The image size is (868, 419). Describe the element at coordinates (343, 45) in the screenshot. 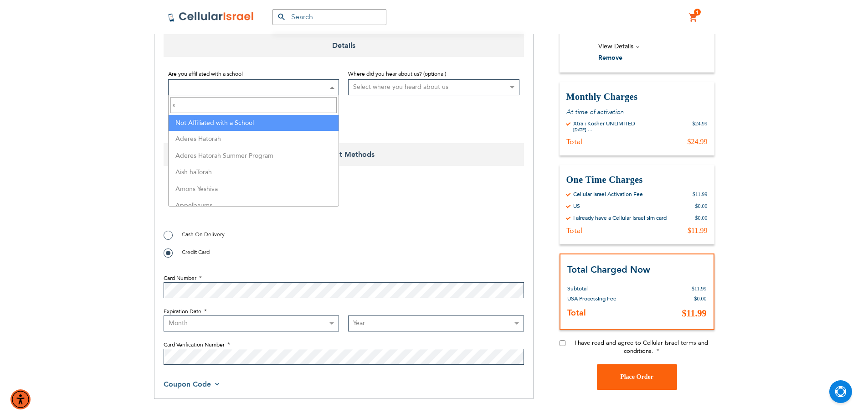

I see `span: Details` at that location.